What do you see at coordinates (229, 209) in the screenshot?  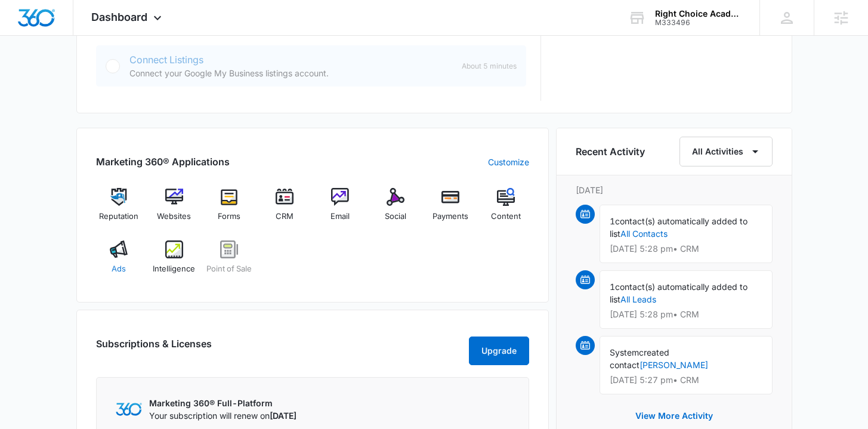 I see `a: Forms` at bounding box center [229, 209].